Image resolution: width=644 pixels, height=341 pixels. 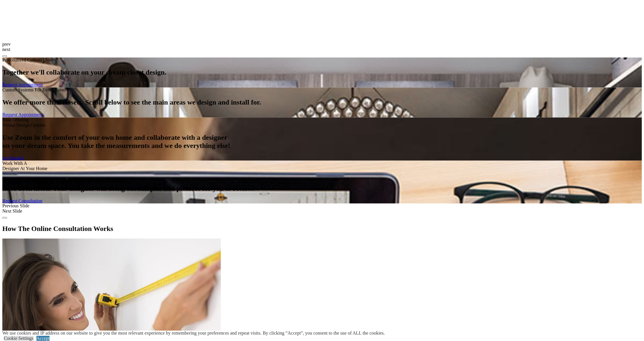 I want to click on h2: How The Online Consultation Works, so click(x=322, y=229).